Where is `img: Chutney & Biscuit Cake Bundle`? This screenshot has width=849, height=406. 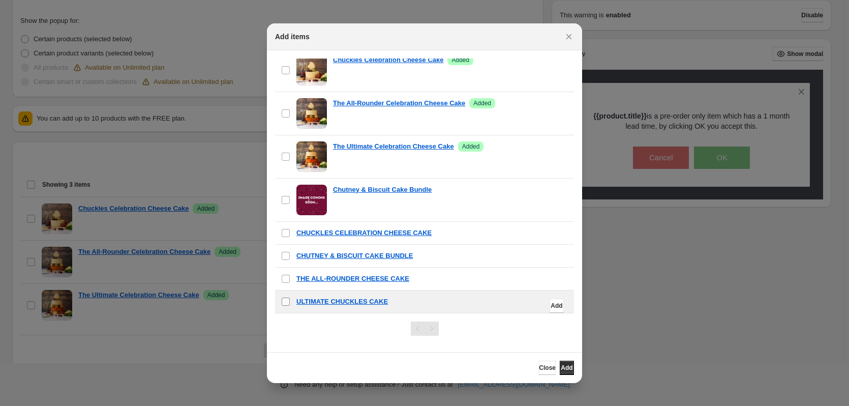 img: Chutney & Biscuit Cake Bundle is located at coordinates (312, 200).